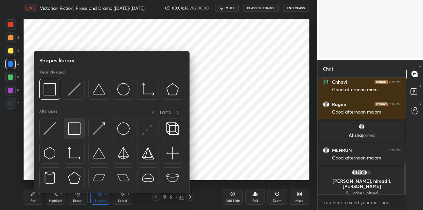 The image size is (423, 210). Describe the element at coordinates (255, 200) in the screenshot. I see `div: Poll` at that location.